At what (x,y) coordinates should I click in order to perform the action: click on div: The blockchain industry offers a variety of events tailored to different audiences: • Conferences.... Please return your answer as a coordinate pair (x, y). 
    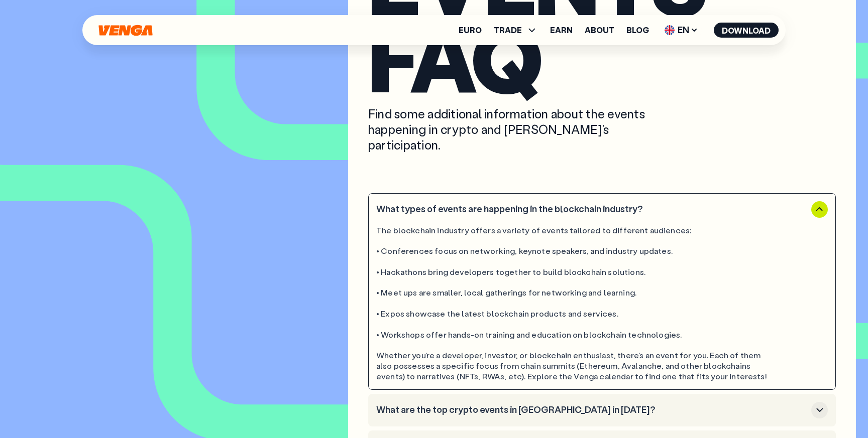
    Looking at the image, I should click on (573, 304).